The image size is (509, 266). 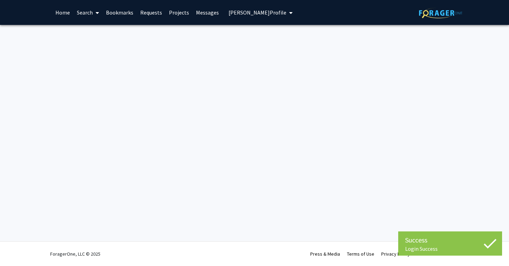 I want to click on a: Home, so click(x=63, y=12).